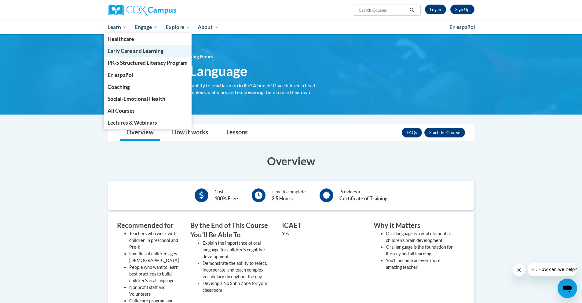 The height and width of the screenshot is (303, 582). I want to click on a: Early Care and Learning, so click(148, 51).